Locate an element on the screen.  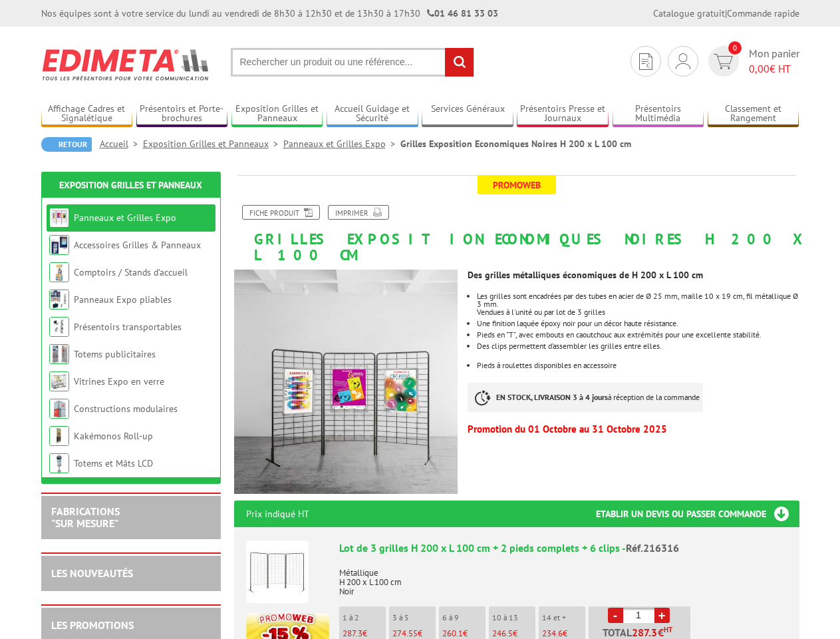
sup: HT is located at coordinates (668, 629).